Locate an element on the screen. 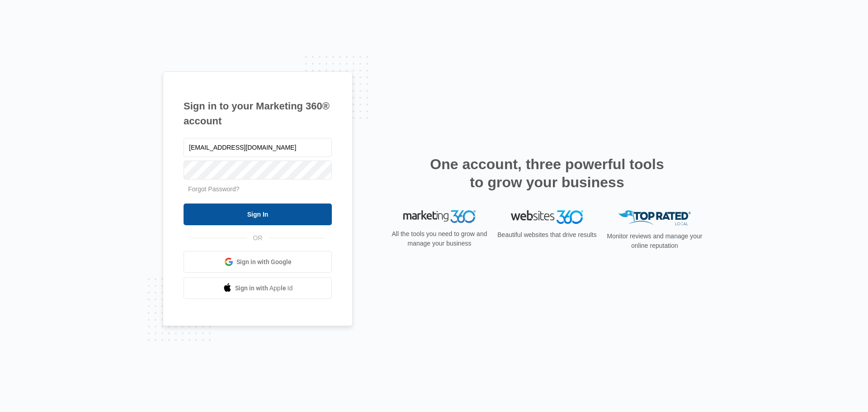 This screenshot has height=412, width=868. input: Email is located at coordinates (258, 148).